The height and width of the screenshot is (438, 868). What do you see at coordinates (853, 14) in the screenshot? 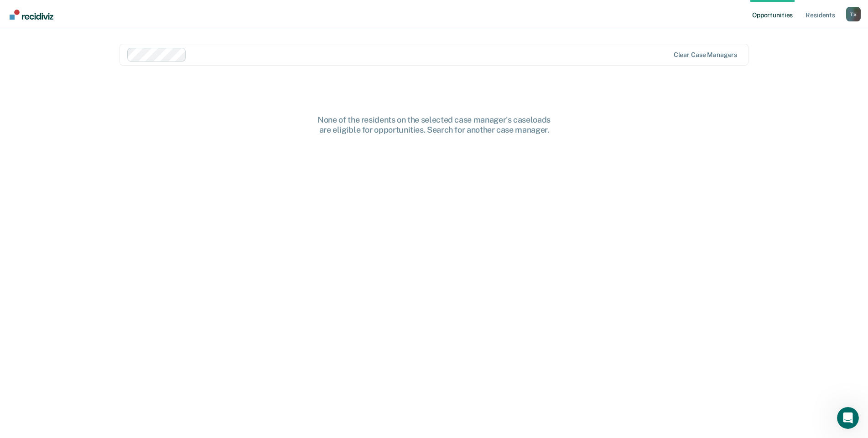
I see `button: Profile dropdown button` at bounding box center [853, 14].